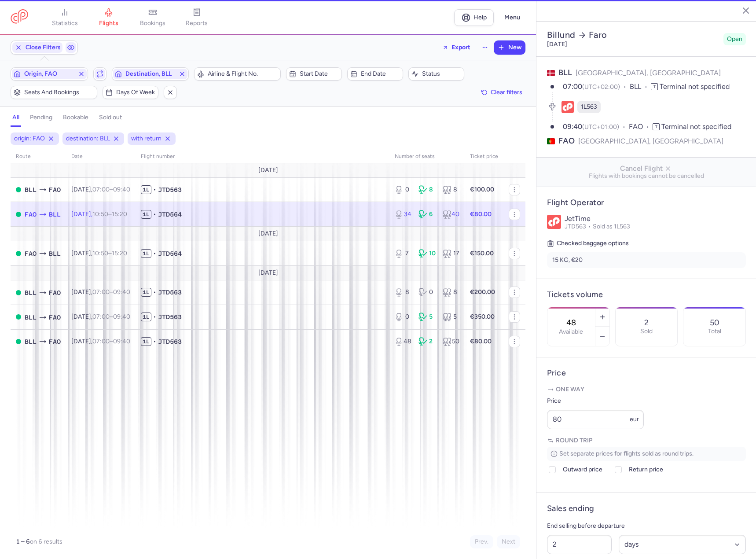 This screenshot has width=756, height=559. Describe the element at coordinates (646, 453) in the screenshot. I see `p: Set separate prices for flights sold as round trips.` at that location.